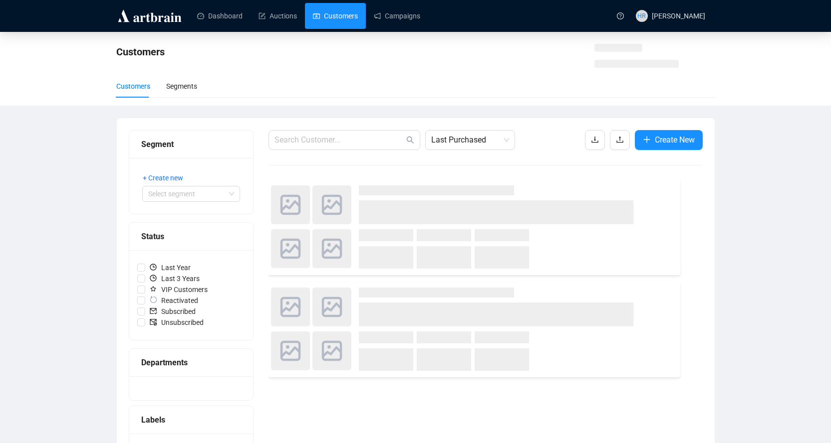 The height and width of the screenshot is (443, 831). What do you see at coordinates (140, 52) in the screenshot?
I see `span: Customers` at bounding box center [140, 52].